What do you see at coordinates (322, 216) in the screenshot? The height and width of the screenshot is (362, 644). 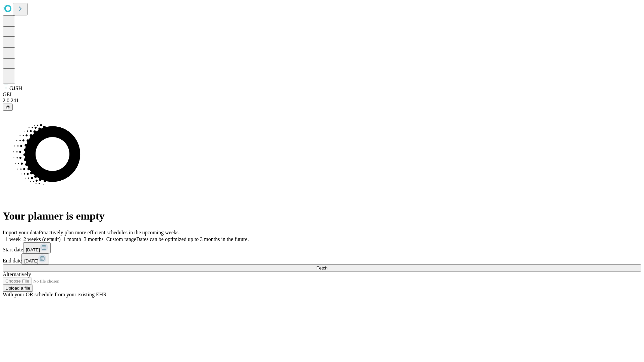 I see `h1: Your planner is empty` at bounding box center [322, 216].